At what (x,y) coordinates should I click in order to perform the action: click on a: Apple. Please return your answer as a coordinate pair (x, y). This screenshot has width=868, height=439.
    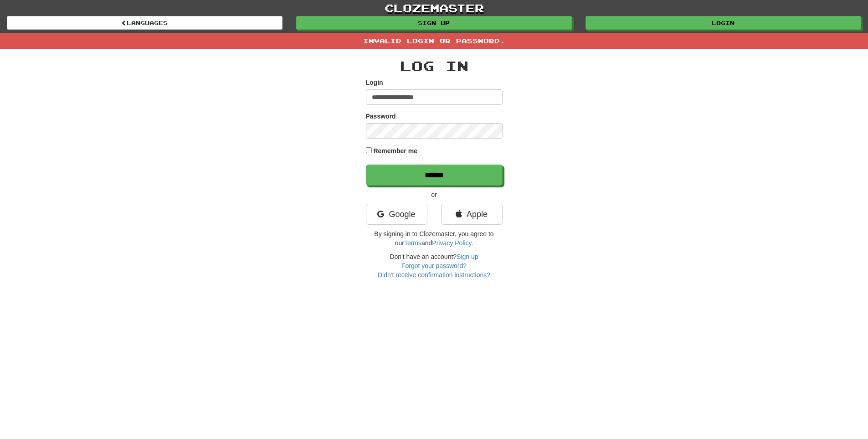
    Looking at the image, I should click on (471, 214).